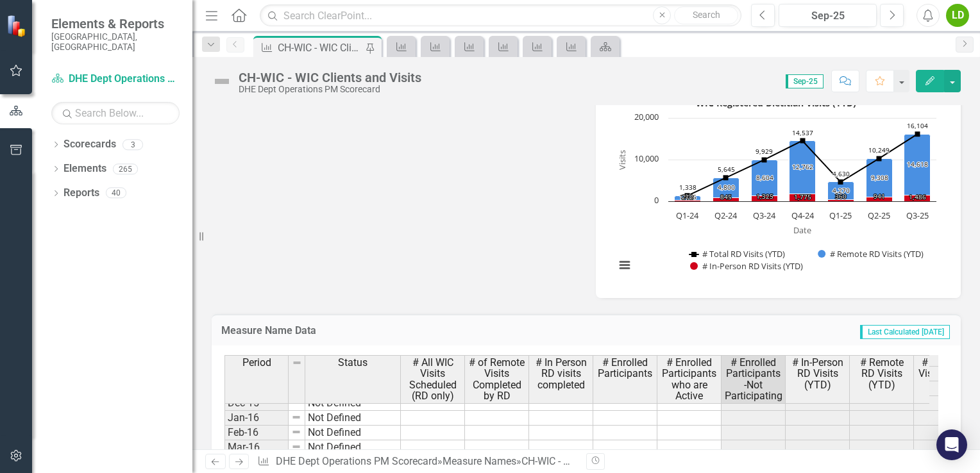  Describe the element at coordinates (879, 216) in the screenshot. I see `text: Q2-25` at that location.